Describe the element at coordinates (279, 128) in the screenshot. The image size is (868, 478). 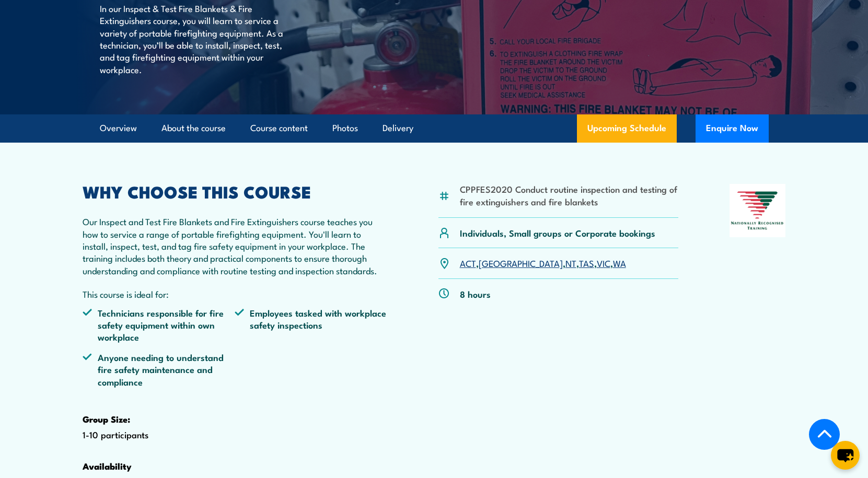
I see `a: Course content` at that location.